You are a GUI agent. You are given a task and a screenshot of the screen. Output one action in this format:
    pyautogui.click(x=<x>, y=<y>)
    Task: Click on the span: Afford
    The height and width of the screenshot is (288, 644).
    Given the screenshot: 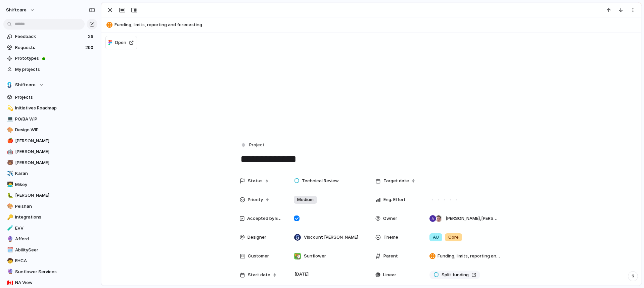 What is the action you would take?
    pyautogui.click(x=55, y=239)
    